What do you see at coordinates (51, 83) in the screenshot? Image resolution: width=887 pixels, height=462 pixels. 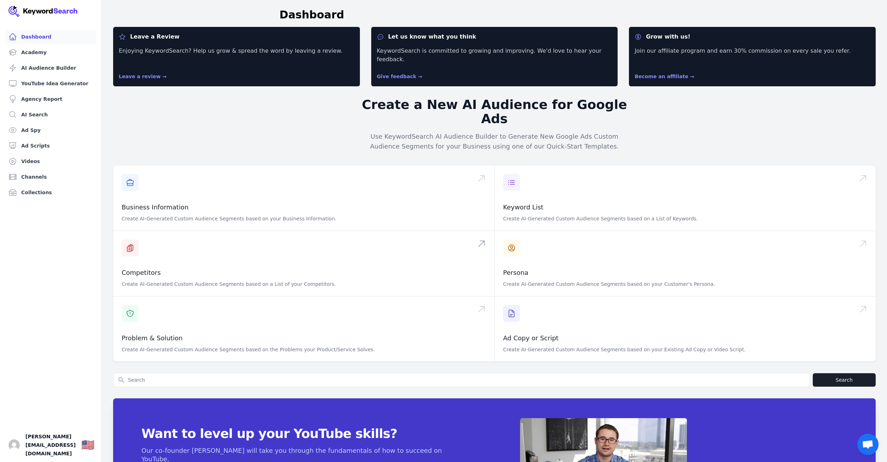 I see `a: YouTube Idea Generator` at bounding box center [51, 83].